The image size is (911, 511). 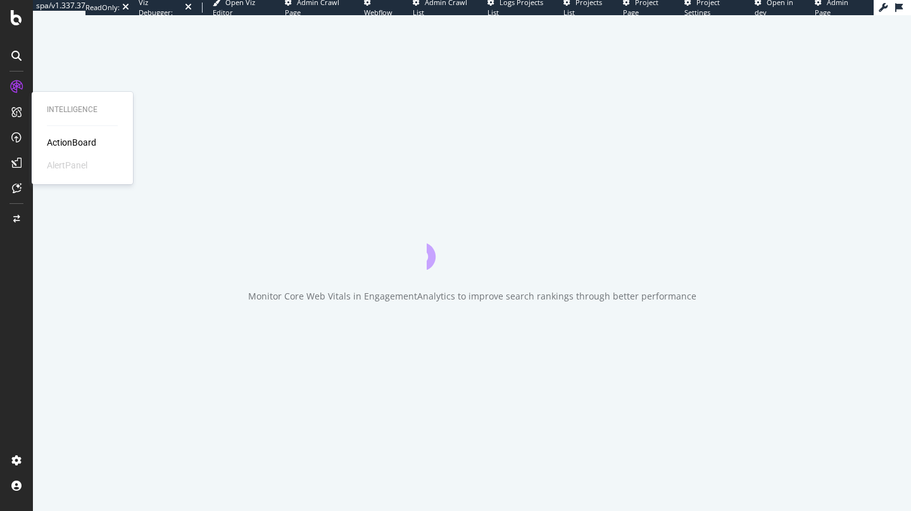 What do you see at coordinates (472, 296) in the screenshot?
I see `div: Monitor Core Web Vitals in EngagementAnalytics to improve search rankings through better performance` at bounding box center [472, 296].